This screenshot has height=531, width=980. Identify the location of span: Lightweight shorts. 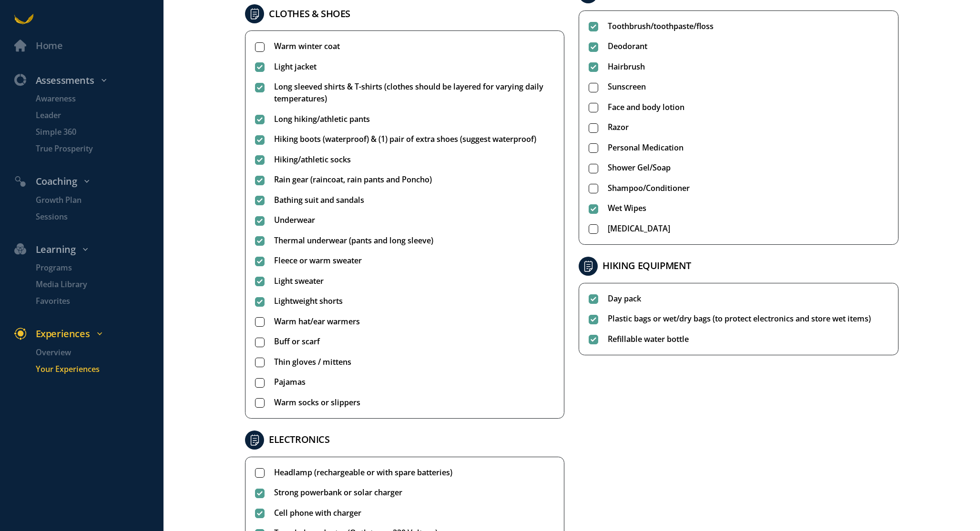
(309, 301).